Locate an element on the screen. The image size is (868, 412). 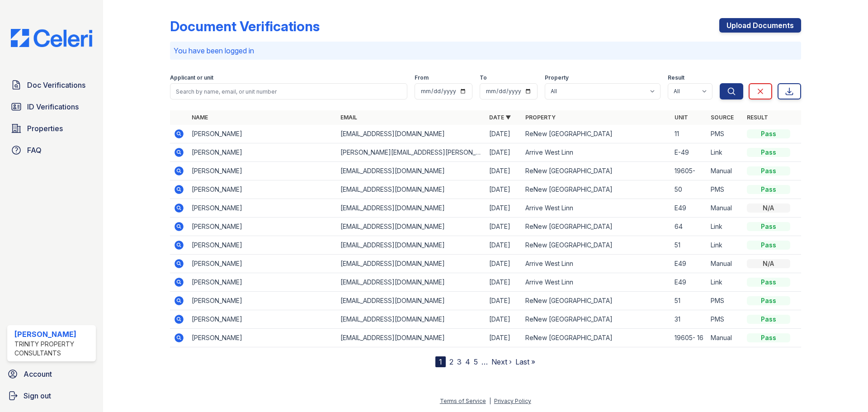
label: To is located at coordinates (483, 78).